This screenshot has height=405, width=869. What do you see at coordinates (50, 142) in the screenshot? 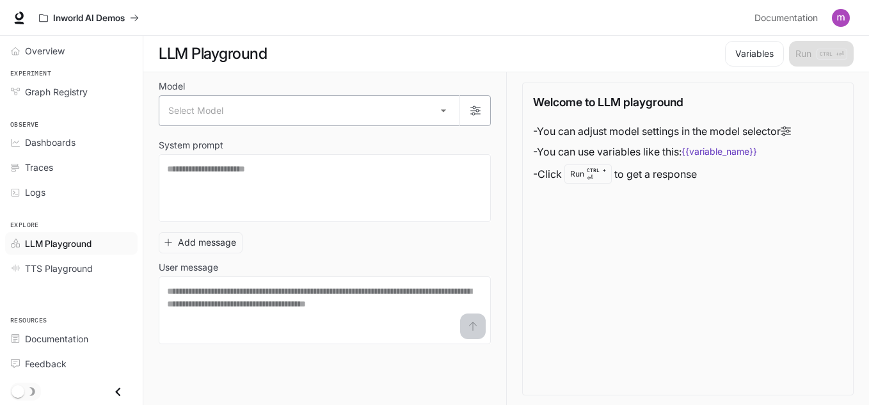
I see `span: Dashboards` at bounding box center [50, 142].